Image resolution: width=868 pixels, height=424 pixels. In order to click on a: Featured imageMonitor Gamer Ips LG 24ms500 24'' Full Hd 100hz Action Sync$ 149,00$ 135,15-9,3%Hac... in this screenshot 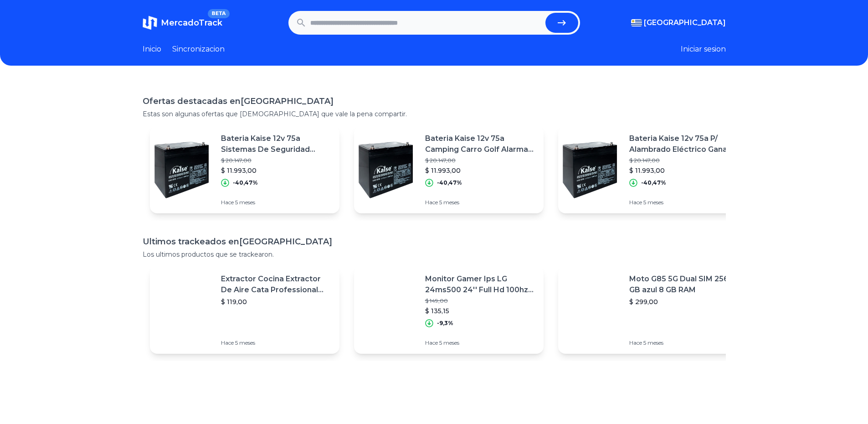, I will do `click(449, 310)`.